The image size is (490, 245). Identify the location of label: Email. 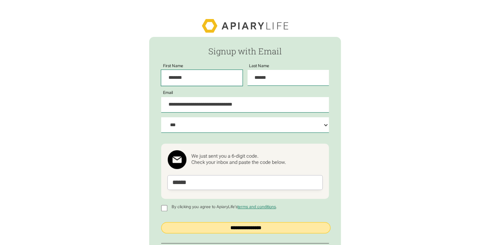
(168, 93).